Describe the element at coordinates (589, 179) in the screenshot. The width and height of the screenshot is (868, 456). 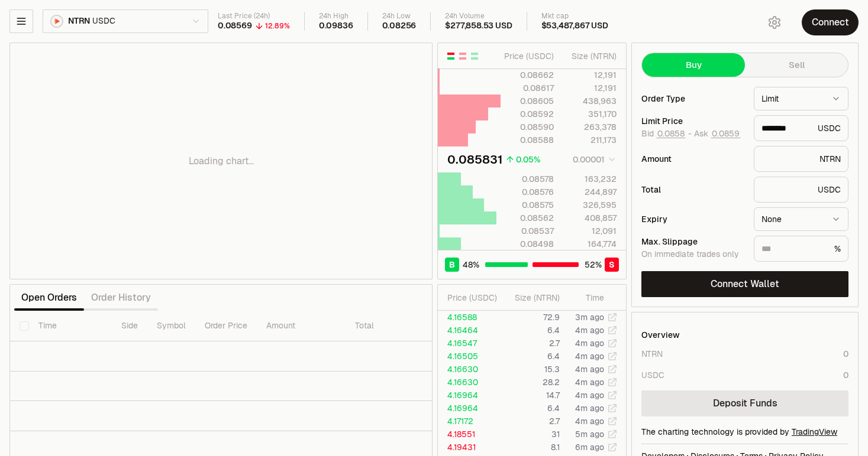
I see `div: 163,232` at that location.